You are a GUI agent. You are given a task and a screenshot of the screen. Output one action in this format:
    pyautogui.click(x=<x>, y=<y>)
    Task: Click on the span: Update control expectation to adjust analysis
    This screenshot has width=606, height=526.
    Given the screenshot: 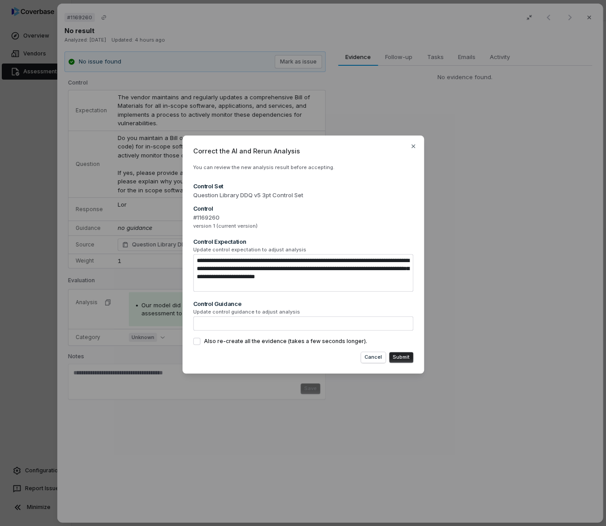 What is the action you would take?
    pyautogui.click(x=303, y=249)
    